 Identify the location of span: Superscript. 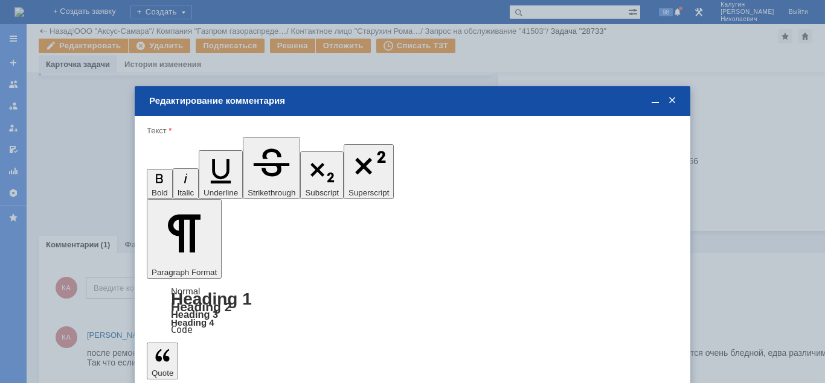
(368, 193).